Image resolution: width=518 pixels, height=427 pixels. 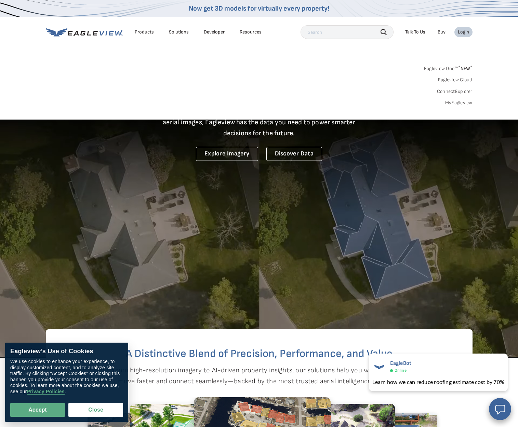 I want to click on a: ConnectExplorer, so click(x=455, y=92).